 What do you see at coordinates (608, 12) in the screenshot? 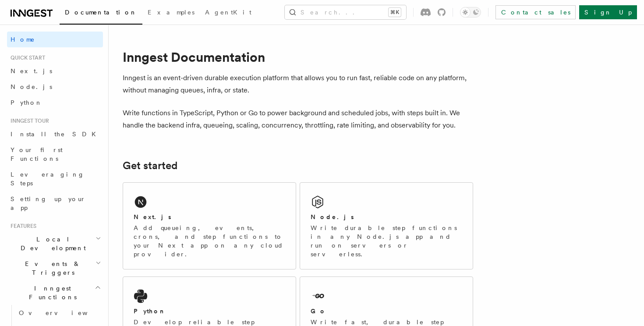
I see `a: Sign Up` at bounding box center [608, 12].